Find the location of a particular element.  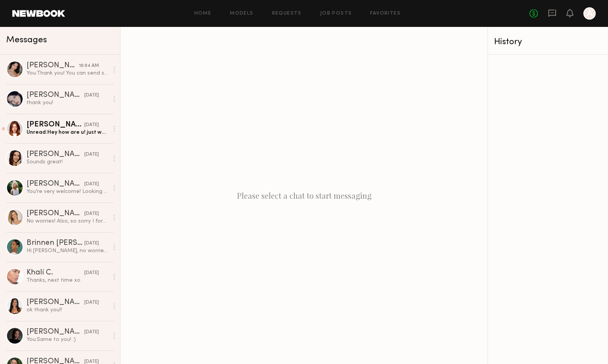

div: You: Thank you! You can send some selfies just as you are now! We just need to see updated [MEDIC... is located at coordinates (68, 73).